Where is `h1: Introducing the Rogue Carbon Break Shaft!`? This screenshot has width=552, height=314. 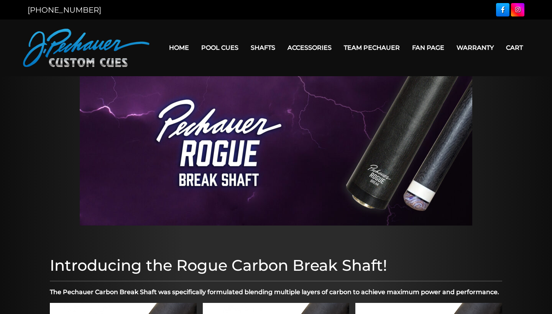
h1: Introducing the Rogue Carbon Break Shaft! is located at coordinates (276, 266).